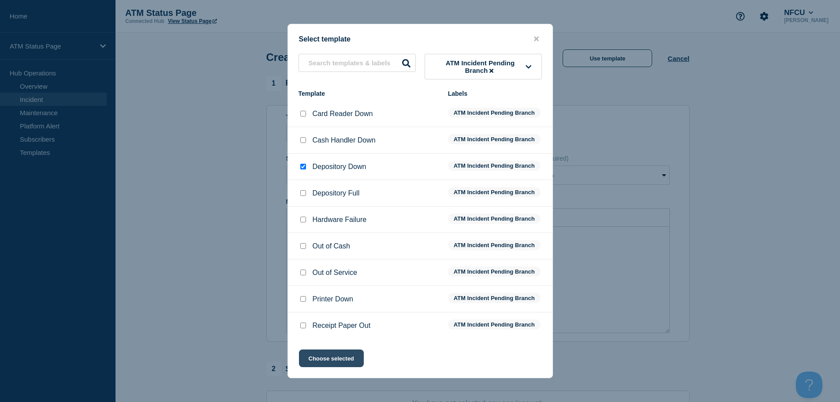  I want to click on input: Hardware Failure checkbox, so click(303, 219).